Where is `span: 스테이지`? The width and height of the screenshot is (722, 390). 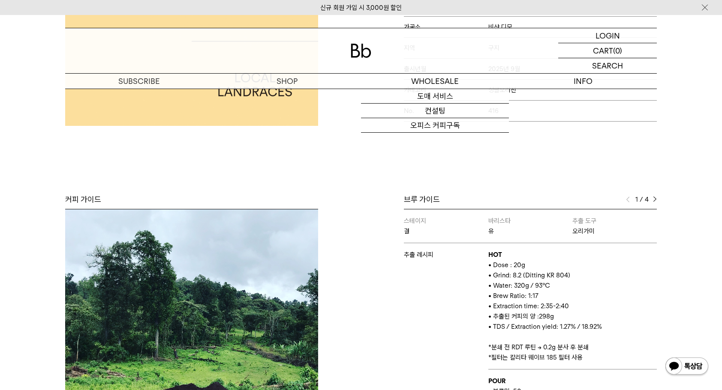 span: 스테이지 is located at coordinates (415, 221).